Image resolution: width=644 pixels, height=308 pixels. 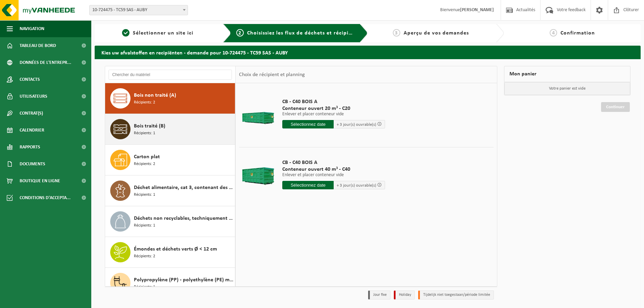 What do you see at coordinates (45, 198) in the screenshot?
I see `span: Conditions d'accepta...` at bounding box center [45, 198].